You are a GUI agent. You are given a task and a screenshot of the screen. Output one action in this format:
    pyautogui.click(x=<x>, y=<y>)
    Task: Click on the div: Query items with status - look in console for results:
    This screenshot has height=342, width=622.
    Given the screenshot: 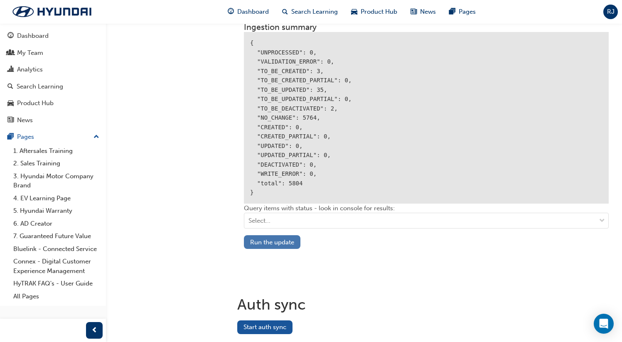 What is the action you would take?
    pyautogui.click(x=426, y=219)
    